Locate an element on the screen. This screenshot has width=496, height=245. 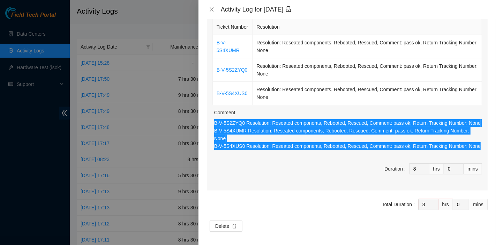
button: Close is located at coordinates (212, 9).